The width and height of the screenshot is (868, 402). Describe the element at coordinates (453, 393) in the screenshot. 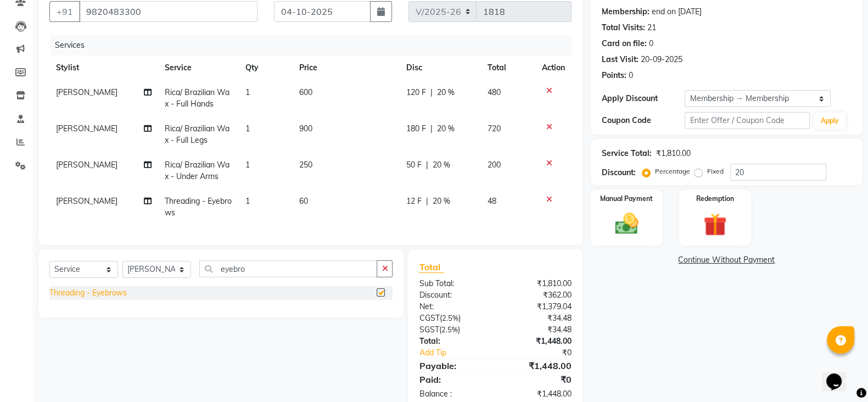

I see `div: Balance :` at that location.